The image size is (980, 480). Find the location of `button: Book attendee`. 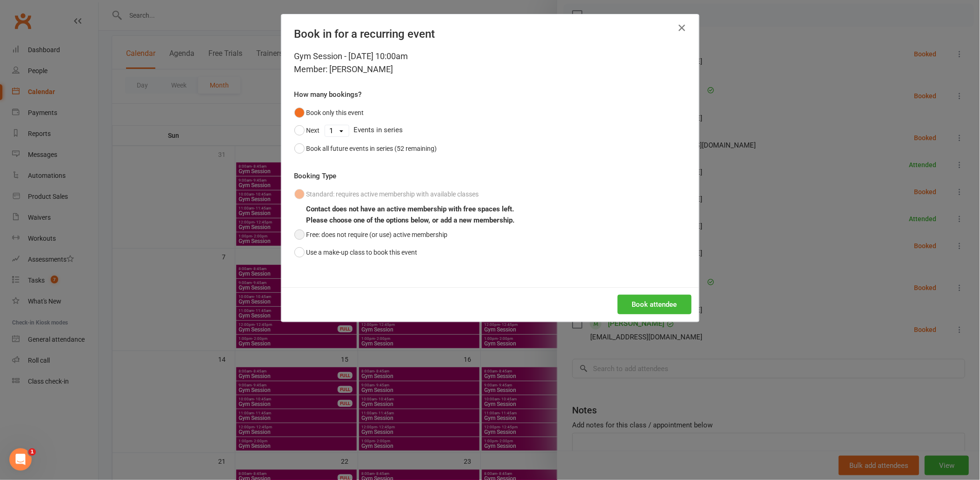

button: Book attendee is located at coordinates (655, 305).